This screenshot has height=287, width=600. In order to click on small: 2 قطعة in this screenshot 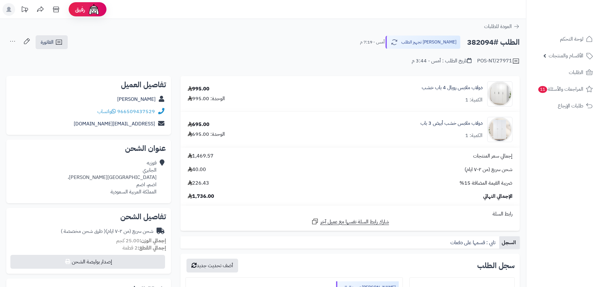, I will do `click(144, 248)`.